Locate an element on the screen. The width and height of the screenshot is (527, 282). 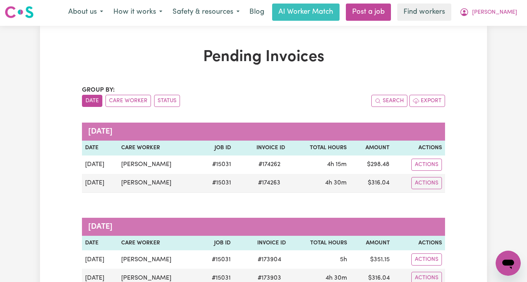
h1: Pending Invoices is located at coordinates (263, 57).